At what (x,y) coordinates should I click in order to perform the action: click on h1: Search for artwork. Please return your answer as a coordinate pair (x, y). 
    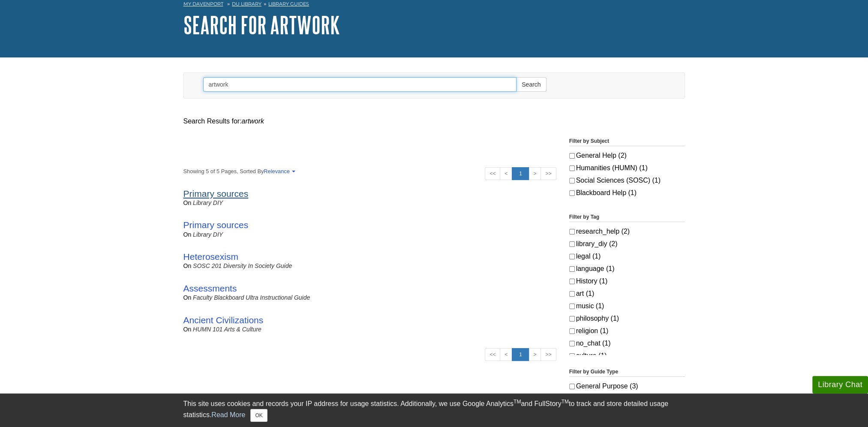
    Looking at the image, I should click on (434, 25).